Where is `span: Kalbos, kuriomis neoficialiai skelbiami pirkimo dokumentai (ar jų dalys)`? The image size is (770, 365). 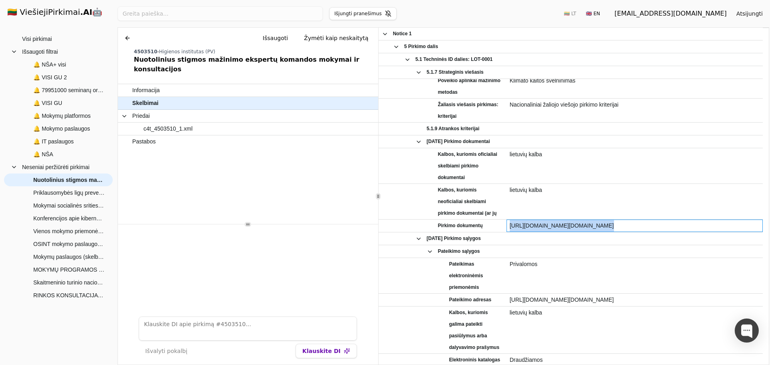
span: Kalbos, kuriomis neoficialiai skelbiami pirkimo dokumentai (ar jų dalys) is located at coordinates (470, 208).